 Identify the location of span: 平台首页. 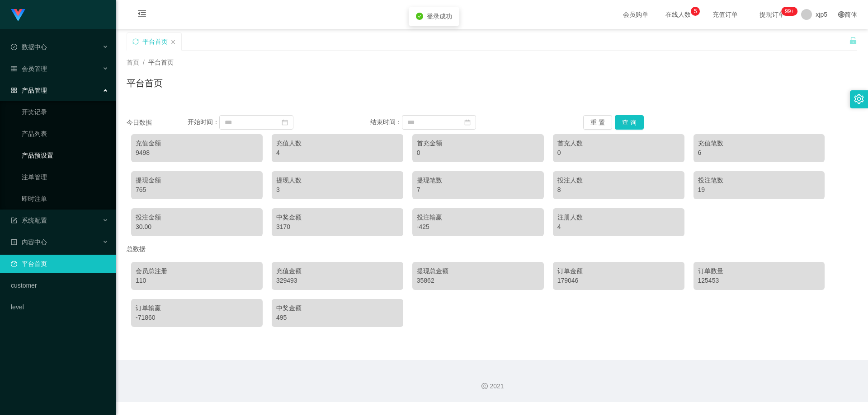
(161, 62).